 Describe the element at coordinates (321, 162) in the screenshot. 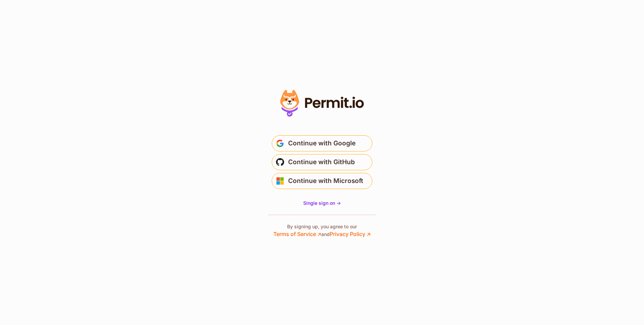

I see `span: Continue with GitHub` at that location.